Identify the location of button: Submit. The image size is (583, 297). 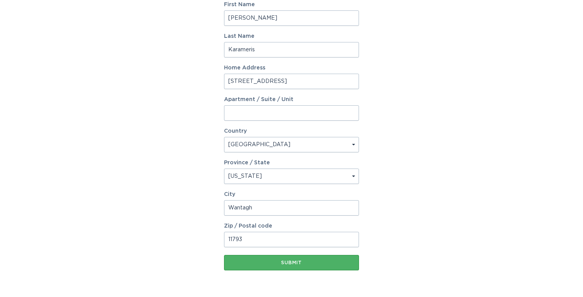
(292, 263).